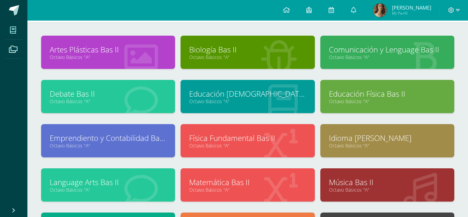  Describe the element at coordinates (108, 182) in the screenshot. I see `a: Language Arts Bas II` at that location.